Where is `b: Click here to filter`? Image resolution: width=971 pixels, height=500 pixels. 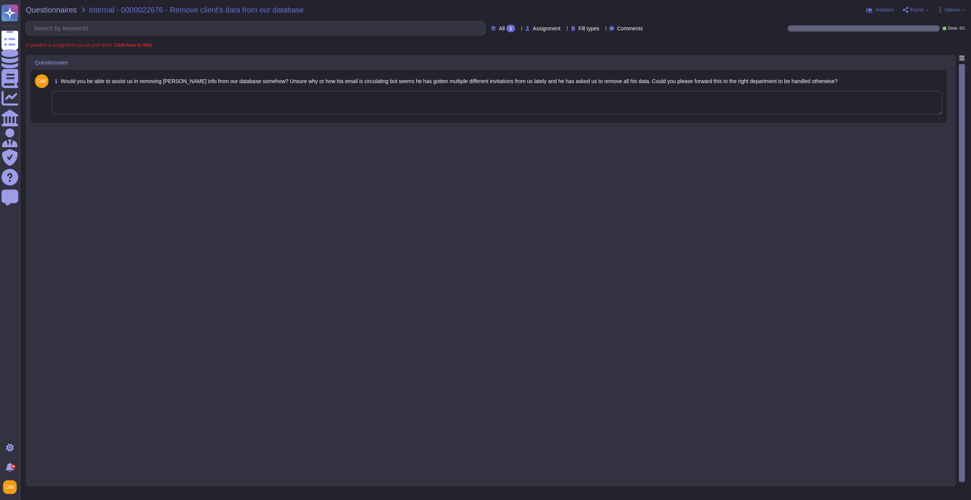 b: Click here to filter is located at coordinates (132, 45).